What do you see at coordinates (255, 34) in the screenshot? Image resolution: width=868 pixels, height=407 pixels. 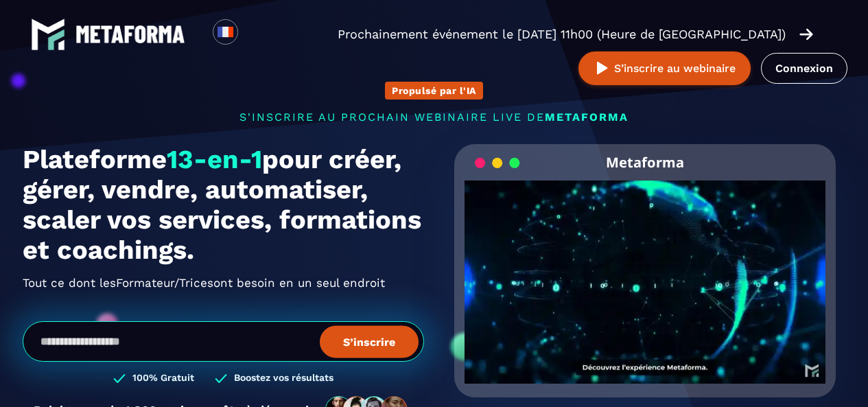 I see `div: Search for option` at bounding box center [255, 34].